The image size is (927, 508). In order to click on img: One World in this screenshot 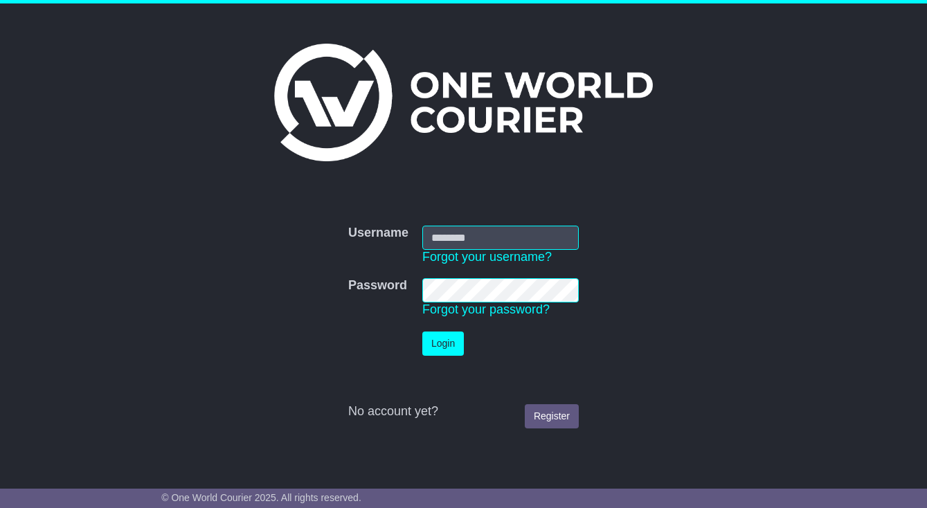, I will do `click(463, 102)`.